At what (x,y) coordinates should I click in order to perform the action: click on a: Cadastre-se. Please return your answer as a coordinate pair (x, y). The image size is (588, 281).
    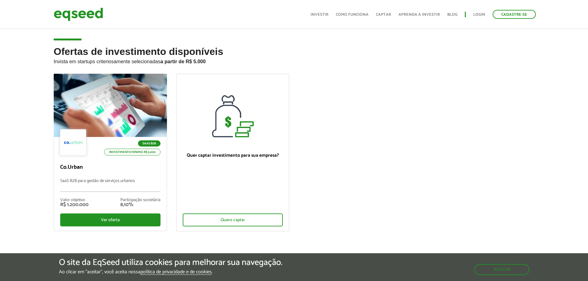
    Looking at the image, I should click on (514, 14).